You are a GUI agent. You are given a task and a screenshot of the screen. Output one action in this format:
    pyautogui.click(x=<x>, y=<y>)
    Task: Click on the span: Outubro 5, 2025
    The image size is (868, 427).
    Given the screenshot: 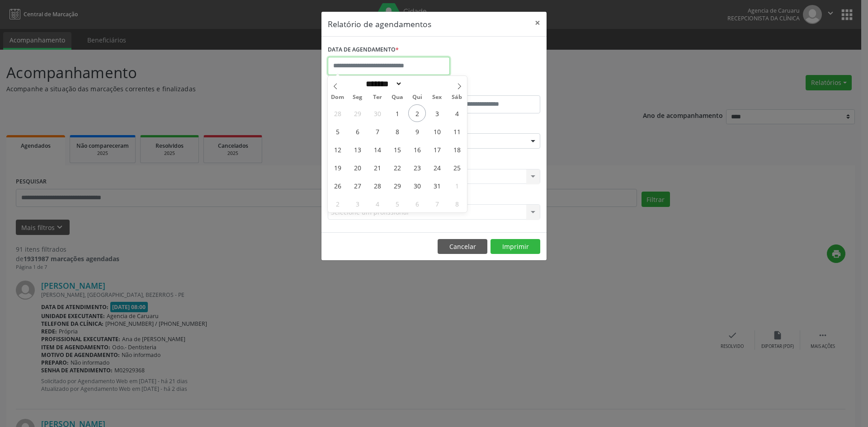 What is the action you would take?
    pyautogui.click(x=337, y=131)
    